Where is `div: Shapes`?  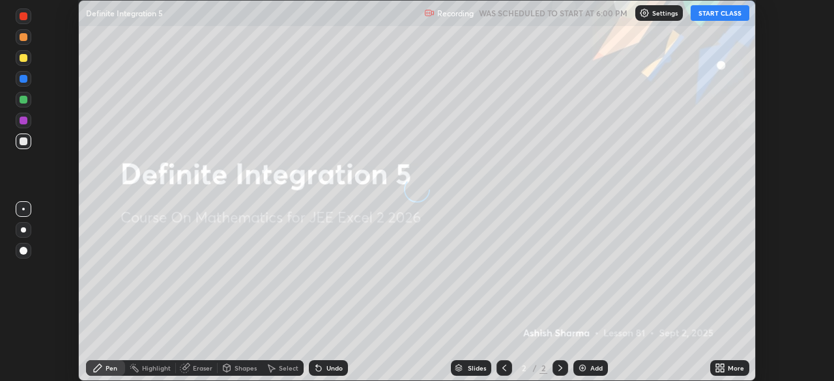
div: Shapes is located at coordinates (246, 368).